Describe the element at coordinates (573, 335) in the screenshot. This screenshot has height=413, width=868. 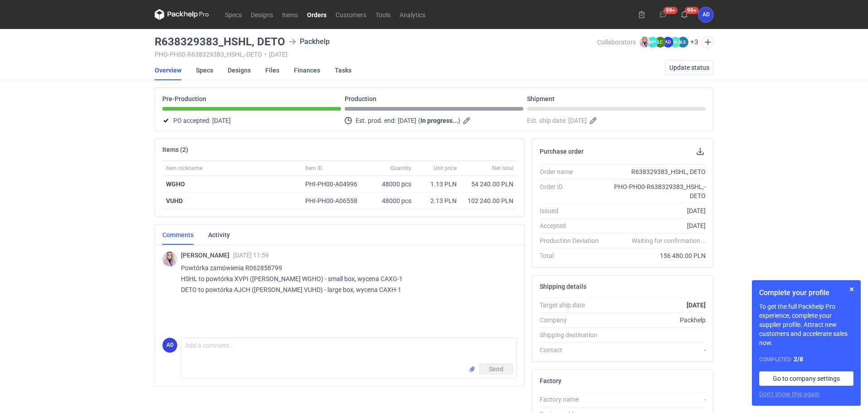
I see `div: Shipping destination` at that location.